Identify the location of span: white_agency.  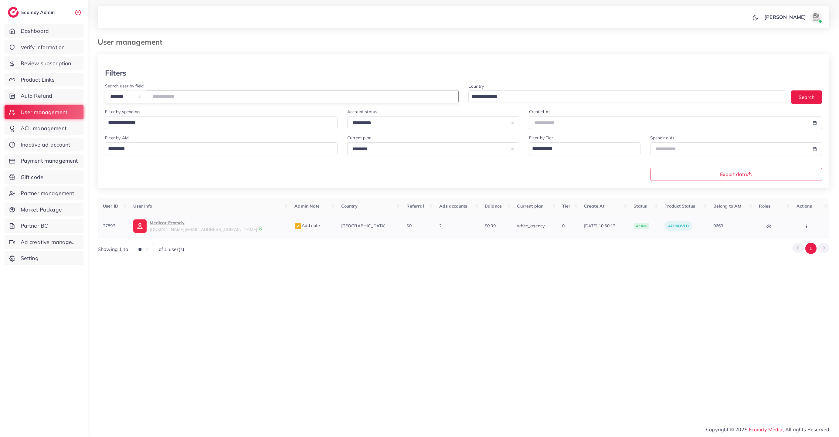
(531, 226).